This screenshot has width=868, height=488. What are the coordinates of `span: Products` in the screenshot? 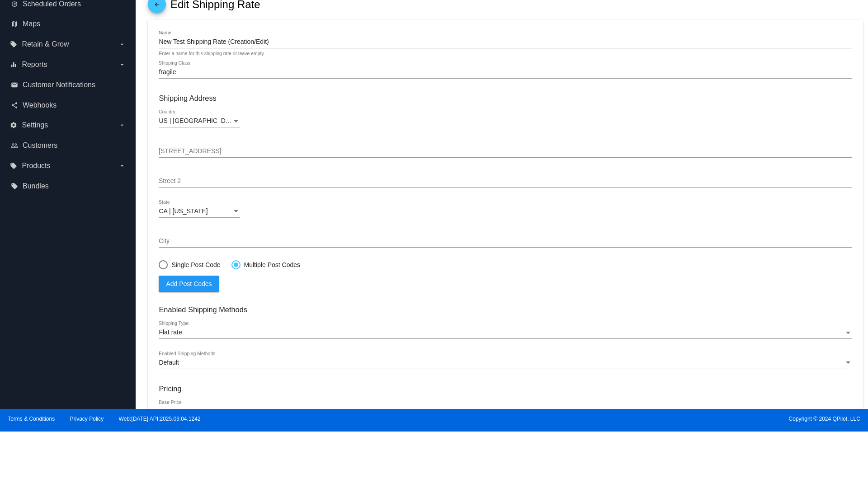 It's located at (36, 166).